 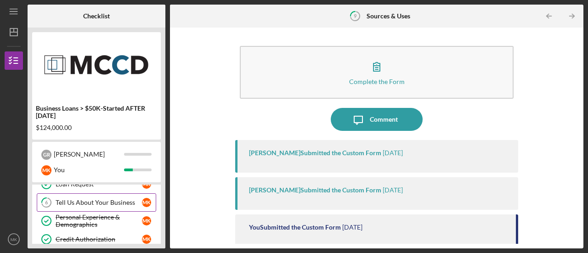 What do you see at coordinates (384, 119) in the screenshot?
I see `div: Comment` at bounding box center [384, 119].